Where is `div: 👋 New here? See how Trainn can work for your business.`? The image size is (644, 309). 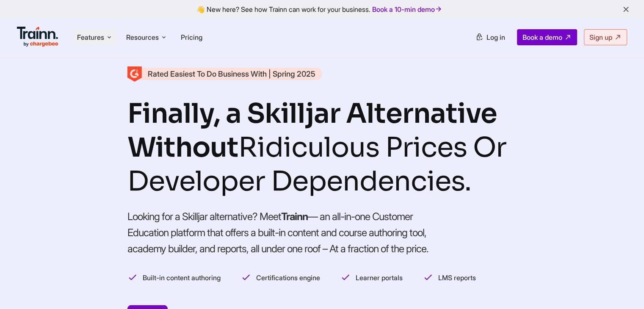
div: 👋 New here? See how Trainn can work for your business. is located at coordinates (322, 9).